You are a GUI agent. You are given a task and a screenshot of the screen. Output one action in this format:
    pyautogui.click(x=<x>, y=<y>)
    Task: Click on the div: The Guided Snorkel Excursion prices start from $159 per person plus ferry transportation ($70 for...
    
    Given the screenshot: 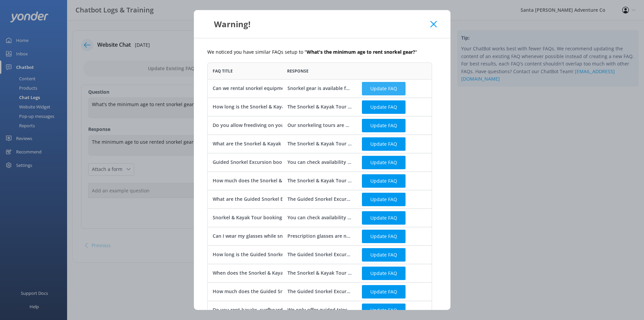 What is the action you would take?
    pyautogui.click(x=319, y=291)
    